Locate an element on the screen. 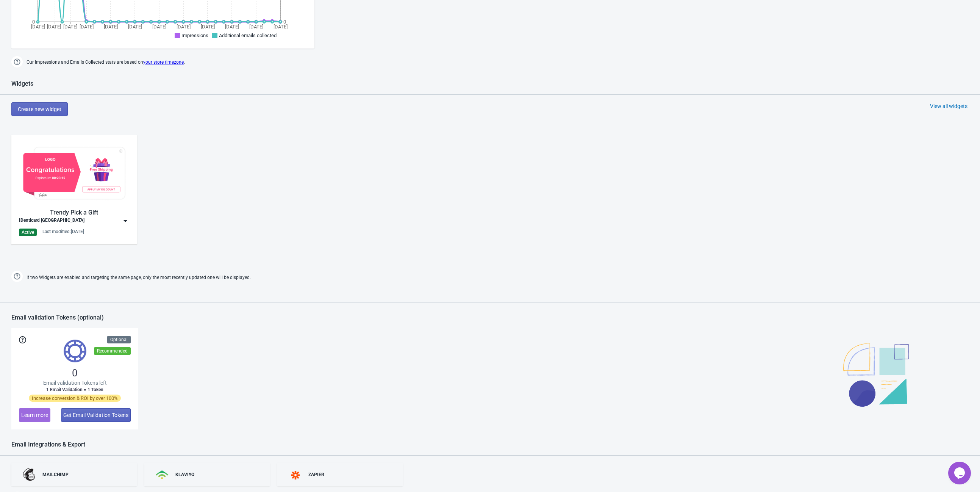 The width and height of the screenshot is (980, 492). span: 0 is located at coordinates (75, 373).